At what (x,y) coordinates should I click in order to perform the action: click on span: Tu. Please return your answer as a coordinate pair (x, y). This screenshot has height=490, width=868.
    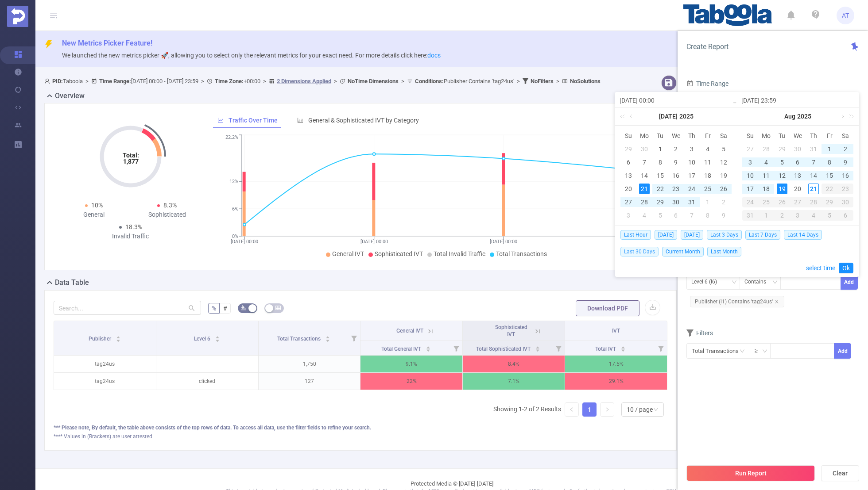
    Looking at the image, I should click on (782, 136).